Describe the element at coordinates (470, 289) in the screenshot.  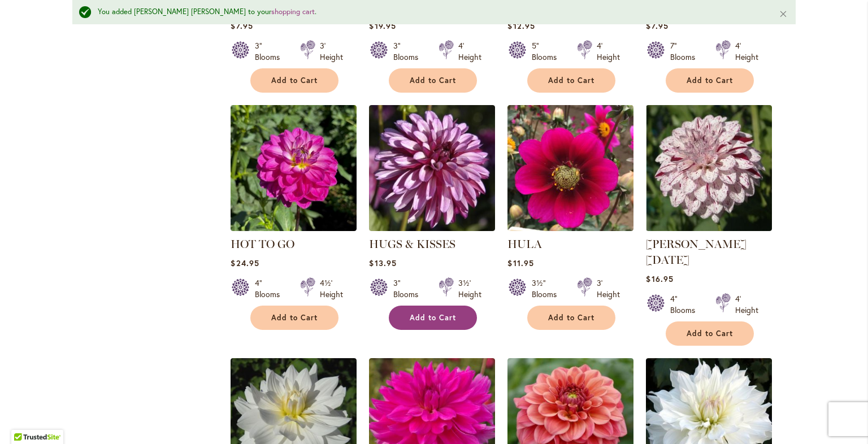
I see `div: 3½' Height` at that location.